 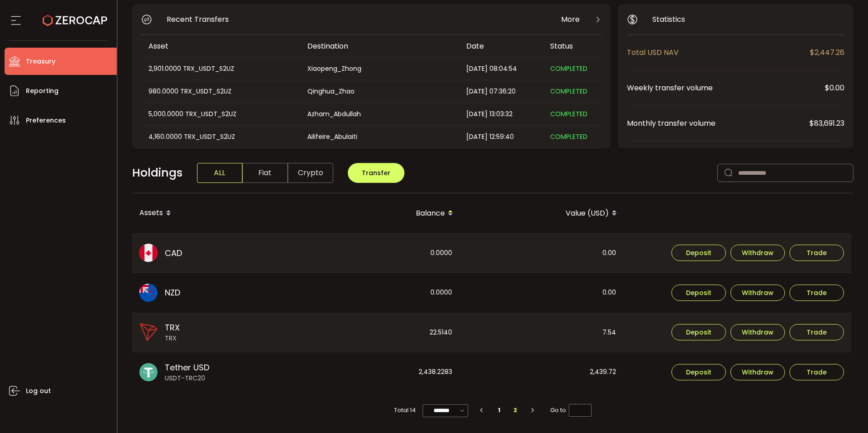 What do you see at coordinates (40, 61) in the screenshot?
I see `span: Treasury` at bounding box center [40, 61].